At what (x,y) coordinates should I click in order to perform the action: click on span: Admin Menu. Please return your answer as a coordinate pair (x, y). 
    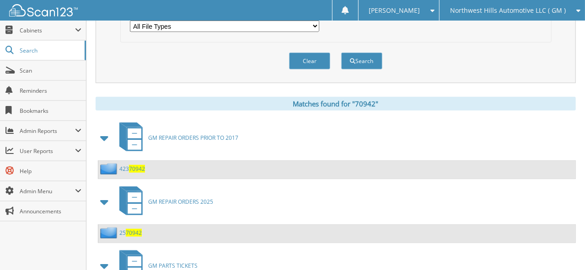
    Looking at the image, I should click on (47, 191).